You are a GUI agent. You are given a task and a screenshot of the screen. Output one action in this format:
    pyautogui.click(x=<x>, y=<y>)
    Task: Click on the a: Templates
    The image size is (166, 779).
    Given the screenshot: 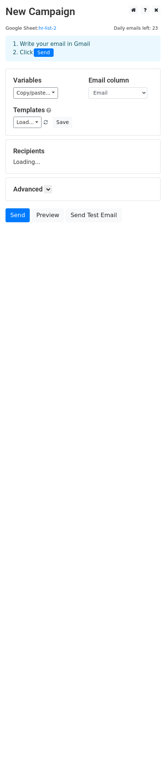 What is the action you would take?
    pyautogui.click(x=29, y=110)
    